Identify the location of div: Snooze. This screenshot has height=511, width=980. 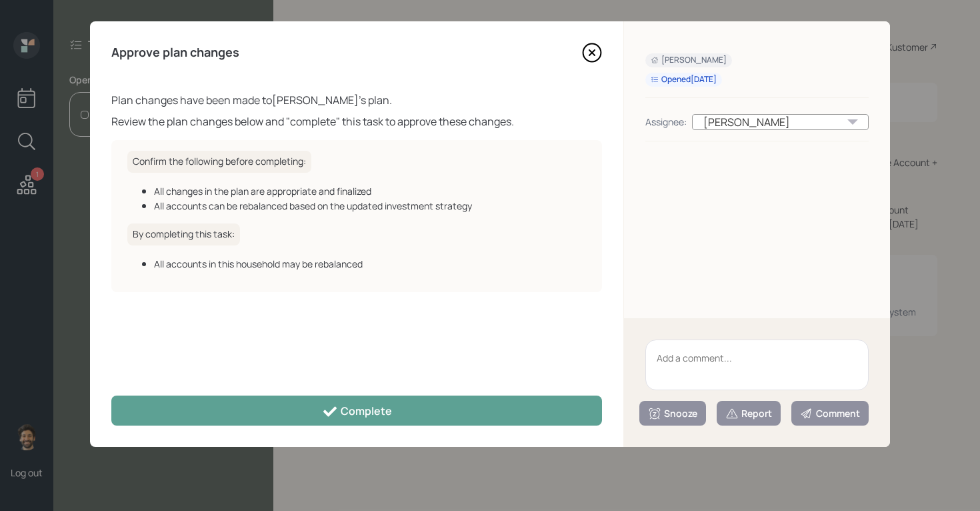
(673, 413).